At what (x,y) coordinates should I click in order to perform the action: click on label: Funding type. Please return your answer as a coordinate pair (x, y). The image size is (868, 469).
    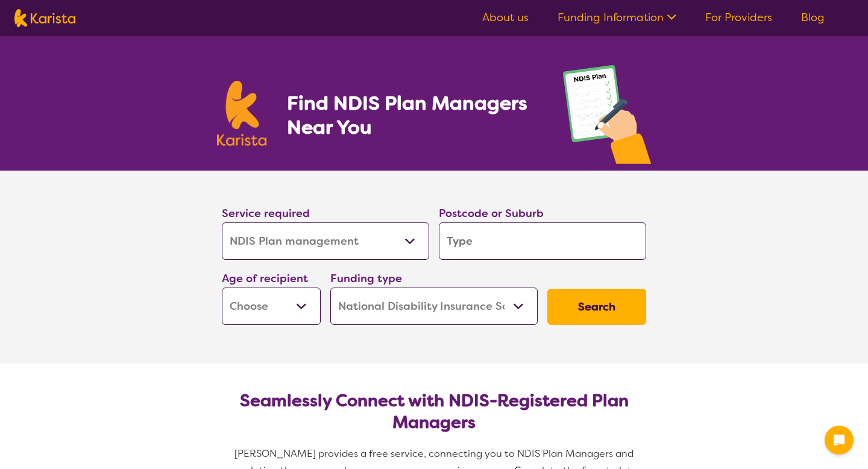
    Looking at the image, I should click on (366, 278).